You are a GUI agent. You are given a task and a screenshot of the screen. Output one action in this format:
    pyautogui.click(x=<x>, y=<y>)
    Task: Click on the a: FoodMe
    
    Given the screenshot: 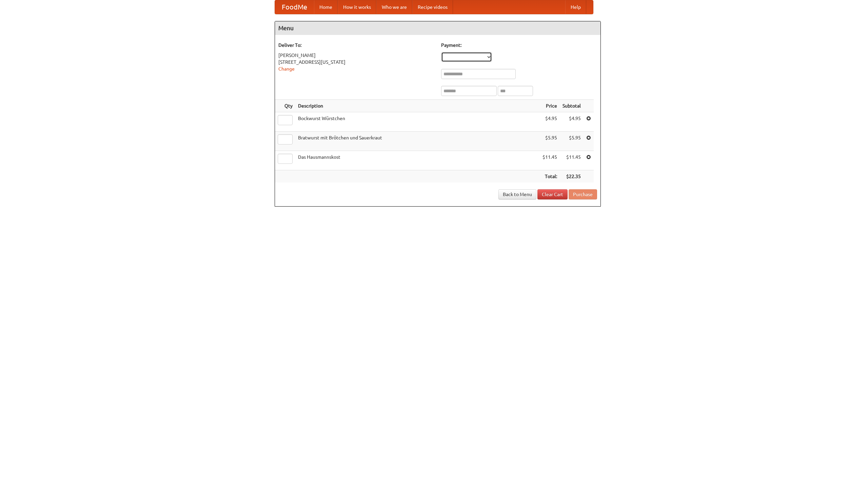 What is the action you would take?
    pyautogui.click(x=295, y=7)
    